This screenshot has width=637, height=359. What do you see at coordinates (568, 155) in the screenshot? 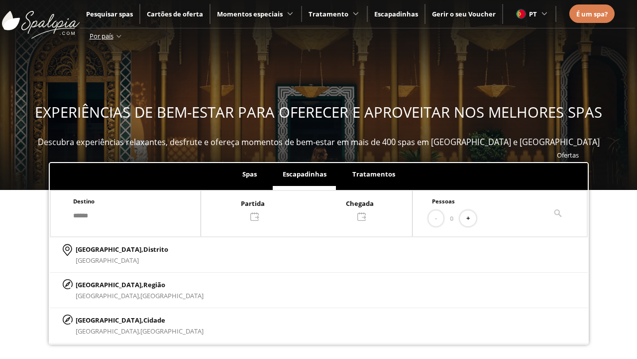
I see `a: Ofertas` at bounding box center [568, 155].